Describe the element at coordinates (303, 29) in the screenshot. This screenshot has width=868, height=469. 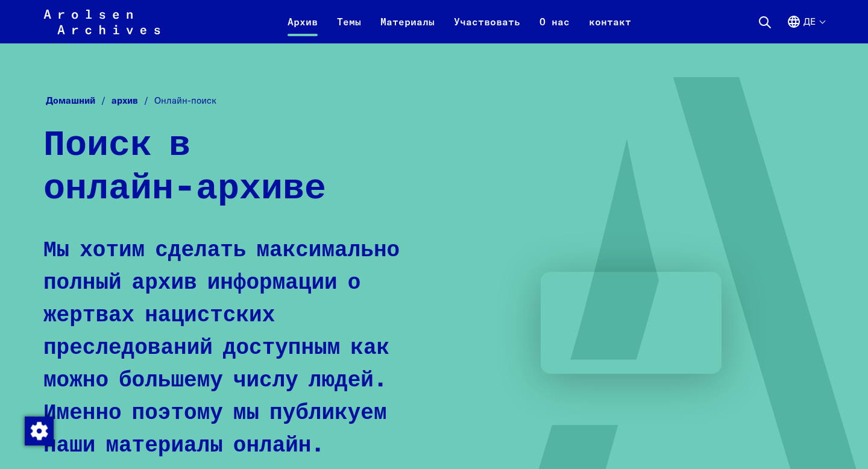
I see `a: Архив` at that location.